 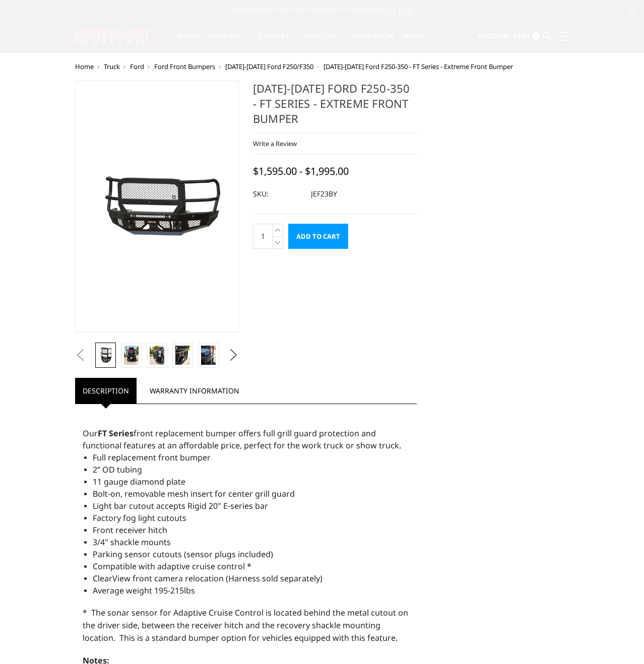 What do you see at coordinates (117, 469) in the screenshot?
I see `span: 2” OD tubing` at bounding box center [117, 469].